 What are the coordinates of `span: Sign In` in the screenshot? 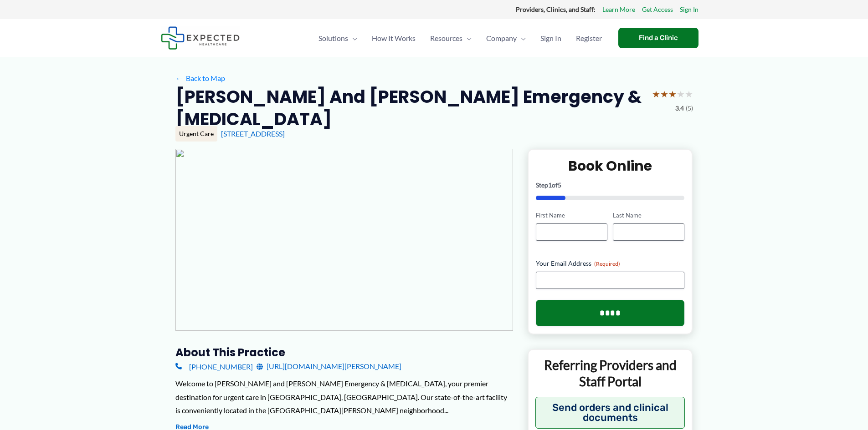 It's located at (551, 39).